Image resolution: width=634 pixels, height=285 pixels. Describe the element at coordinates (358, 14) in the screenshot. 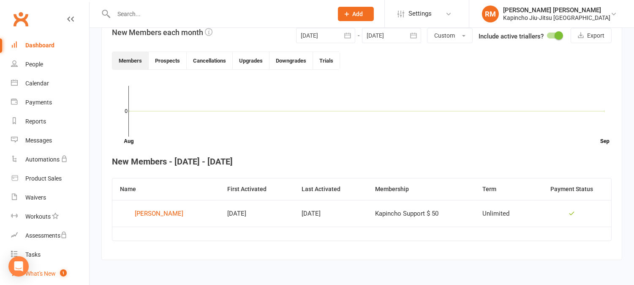

I see `span: Add` at that location.